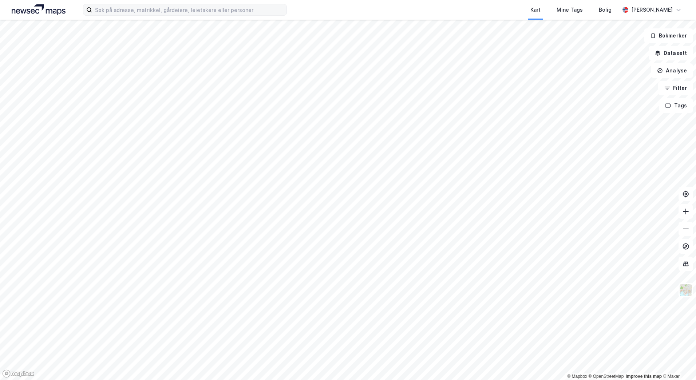  I want to click on a: Improve this map, so click(643, 376).